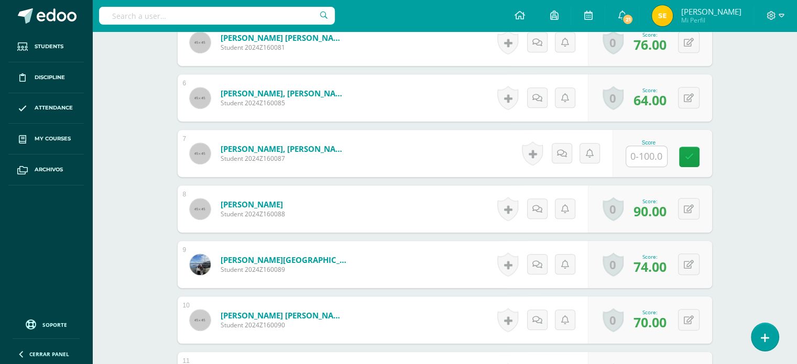  What do you see at coordinates (49, 354) in the screenshot?
I see `span: Cerrar panel` at bounding box center [49, 354].